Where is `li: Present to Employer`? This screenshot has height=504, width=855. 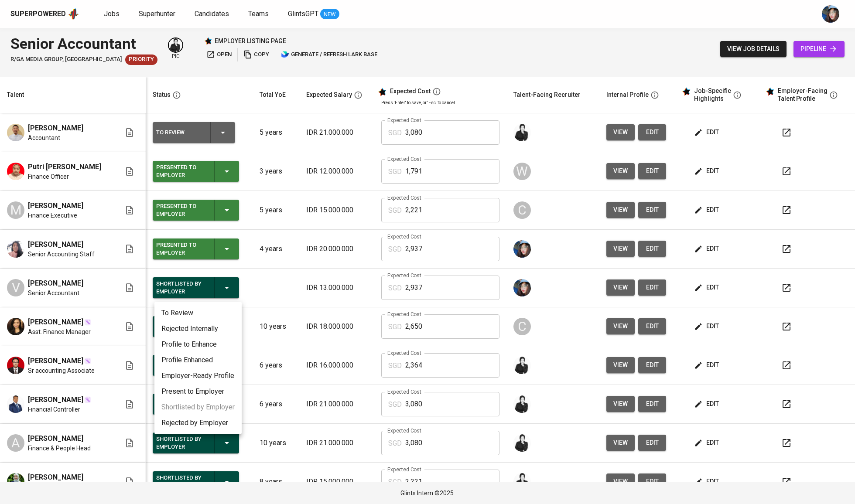 li: Present to Employer is located at coordinates (198, 391).